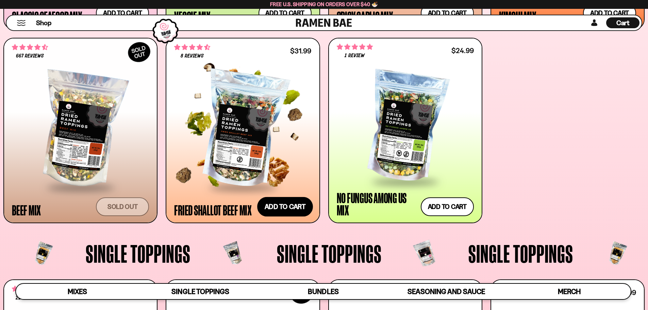 This screenshot has height=310, width=648. What do you see at coordinates (77, 291) in the screenshot?
I see `span: Mixes` at bounding box center [77, 291].